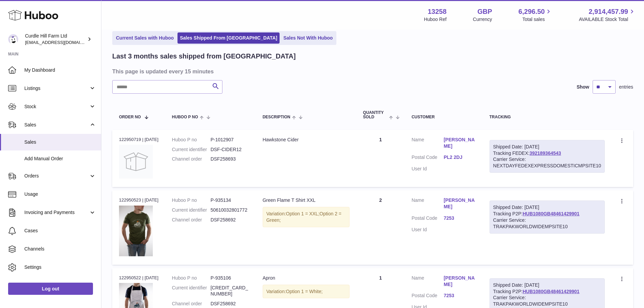 The width and height of the screenshot is (644, 308). Describe the element at coordinates (308, 38) in the screenshot. I see `a: Sales Not With Huboo` at that location.